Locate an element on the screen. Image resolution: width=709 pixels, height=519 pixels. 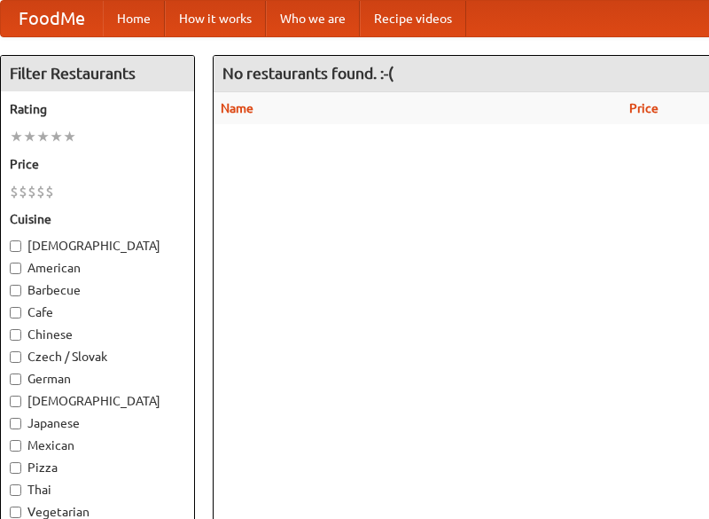
label: Barbecue is located at coordinates (98, 290).